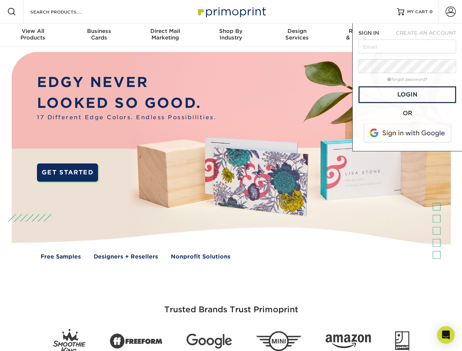 This screenshot has width=462, height=351. I want to click on a: forgot password?, so click(407, 79).